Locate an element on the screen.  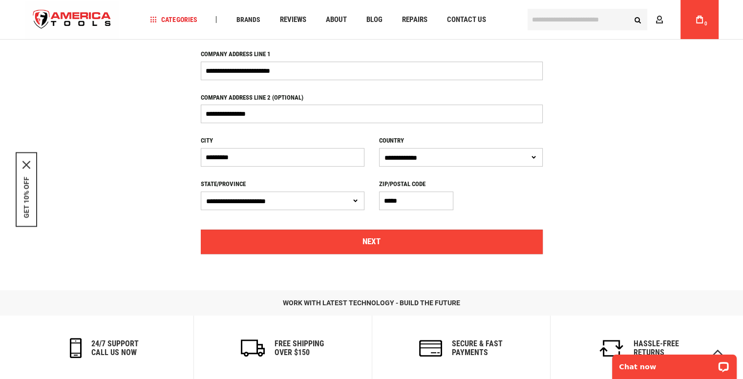
h6: secure & fast payments is located at coordinates (477, 348).